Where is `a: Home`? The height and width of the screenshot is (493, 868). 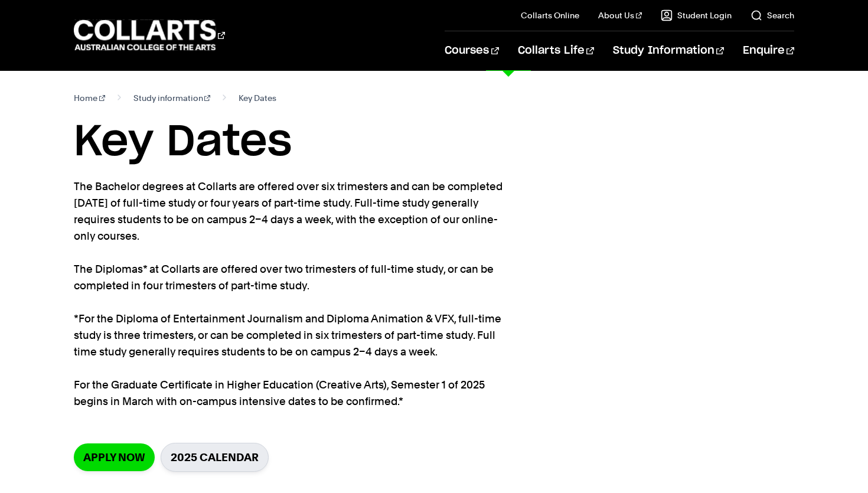 a: Home is located at coordinates (90, 98).